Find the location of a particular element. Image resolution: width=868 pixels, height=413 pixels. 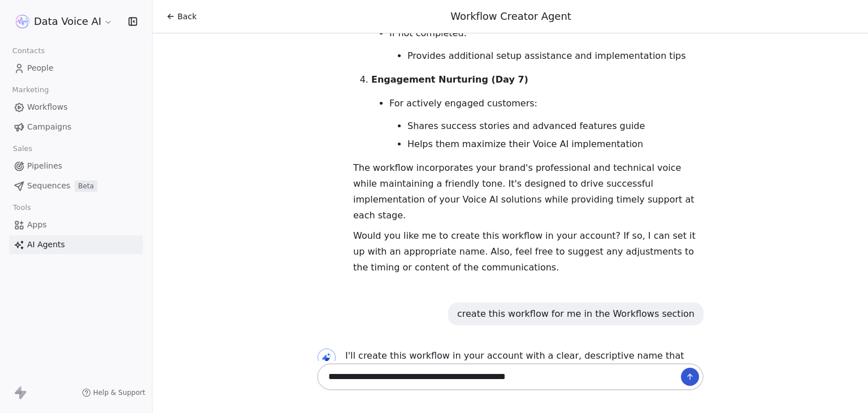

span: Sales is located at coordinates (22, 149).